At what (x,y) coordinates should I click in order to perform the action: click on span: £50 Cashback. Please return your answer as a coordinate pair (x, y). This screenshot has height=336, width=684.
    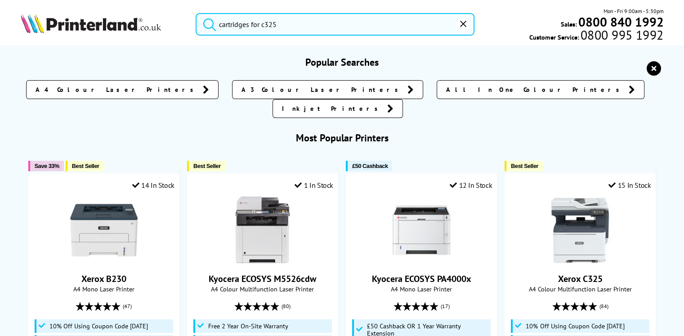
    Looking at the image, I should click on (370, 166).